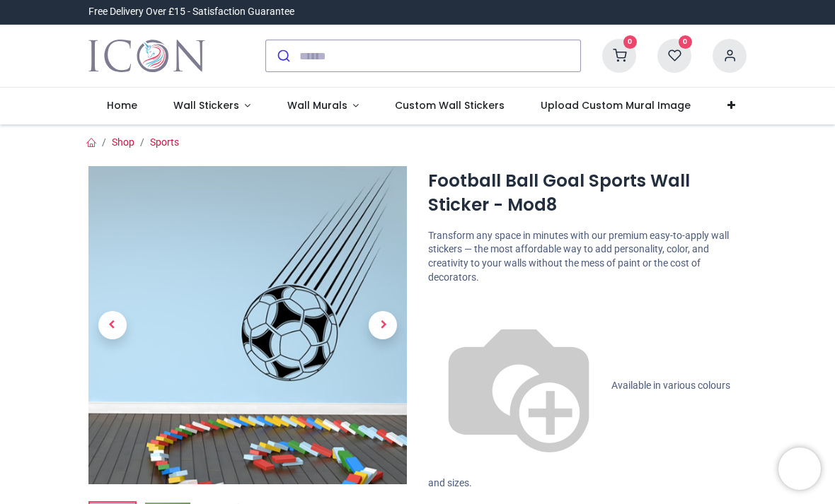 This screenshot has width=835, height=504. Describe the element at coordinates (191, 12) in the screenshot. I see `div: Free Delivery Over £15 - Satisfaction Guarantee` at that location.